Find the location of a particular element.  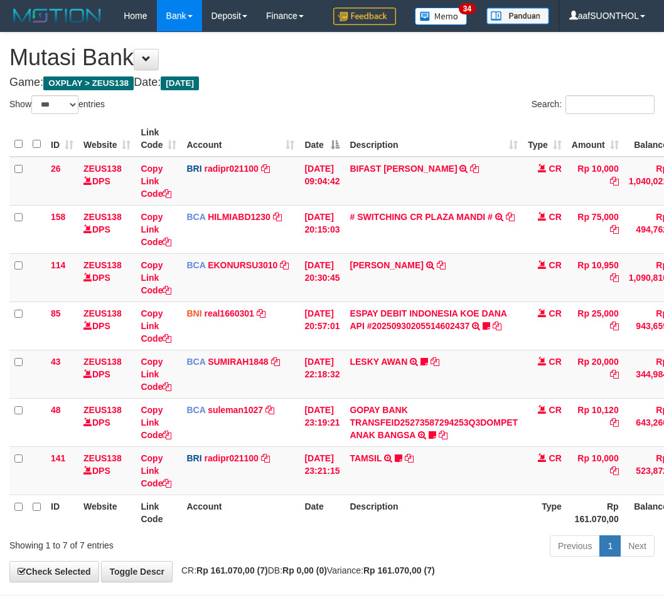

label: Show entries is located at coordinates (57, 105).